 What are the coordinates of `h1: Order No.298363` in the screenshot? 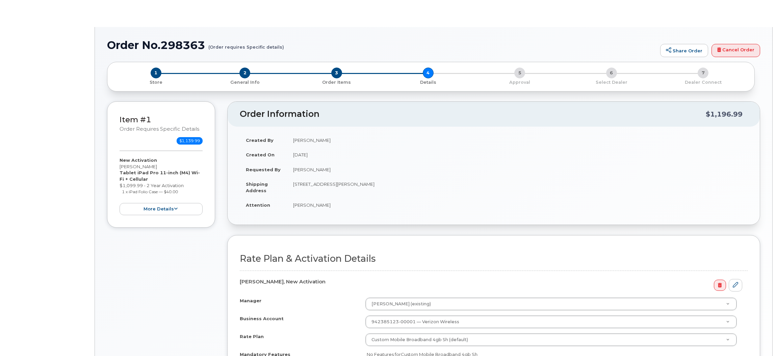 It's located at (382, 45).